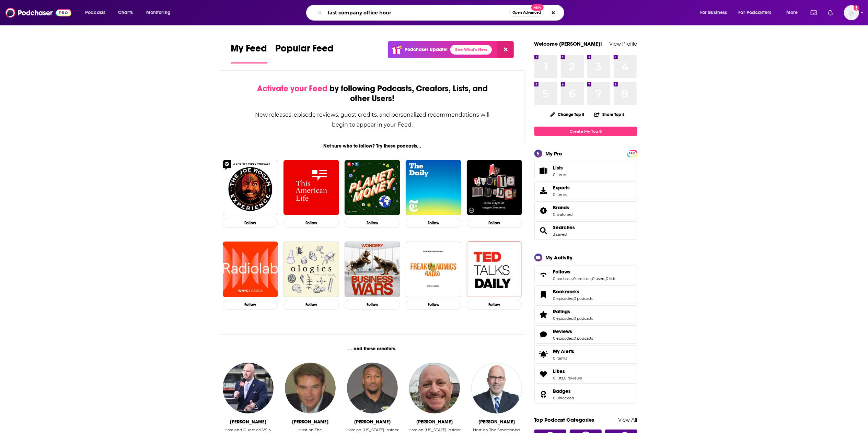 The height and width of the screenshot is (433, 868). Describe the element at coordinates (471, 50) in the screenshot. I see `a: See What's New` at that location.